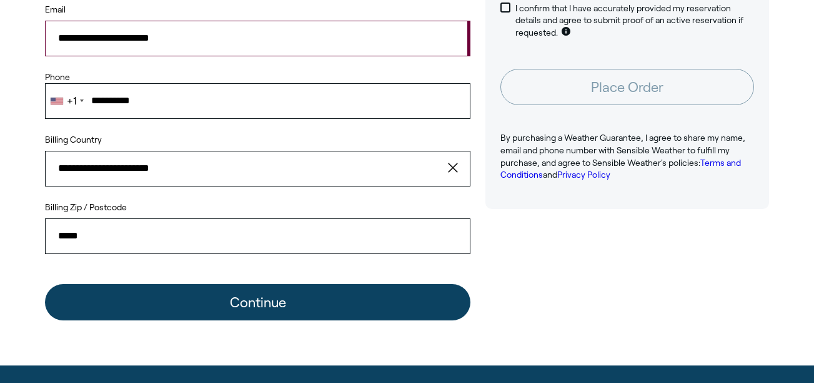  I want to click on p: By purchasing a Weather Guarantee, I agree to share my name, email and phone number with Sensible..., so click(628, 156).